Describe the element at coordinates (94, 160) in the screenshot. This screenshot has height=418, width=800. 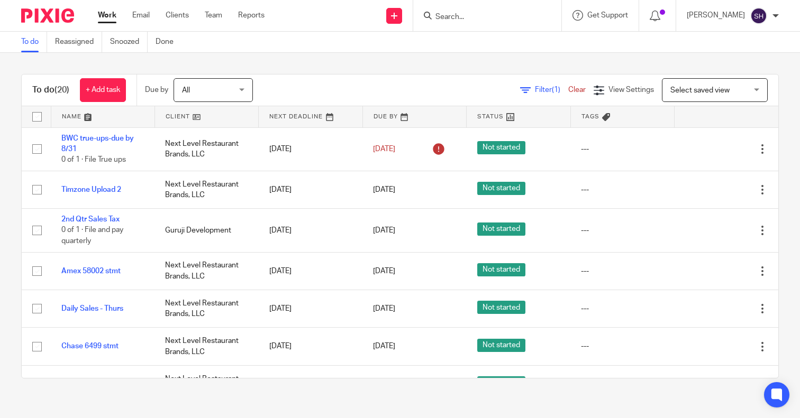
I see `span: 0 of 1 · File True ups` at that location.